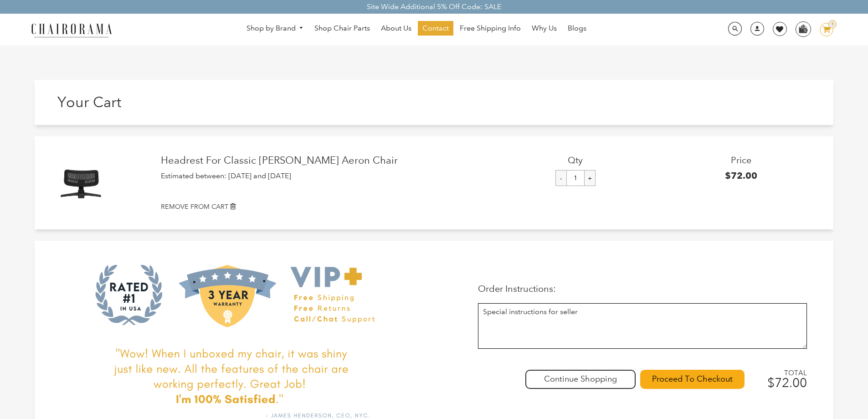 The image size is (868, 419). What do you see at coordinates (577, 28) in the screenshot?
I see `a: Blogs` at bounding box center [577, 28].